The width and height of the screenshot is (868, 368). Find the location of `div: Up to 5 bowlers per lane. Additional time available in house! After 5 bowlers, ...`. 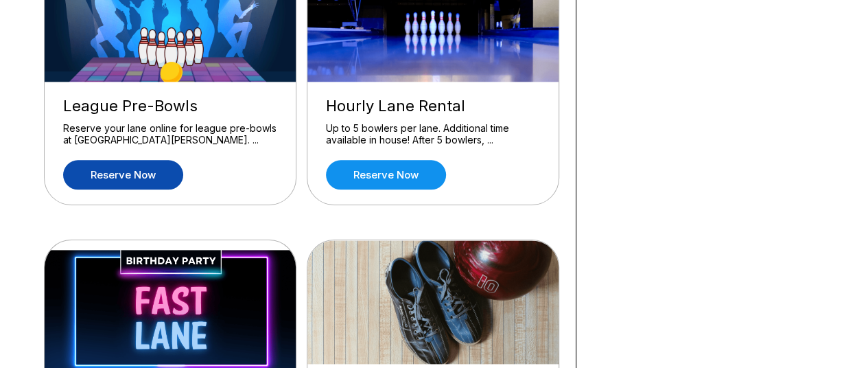

div: Up to 5 bowlers per lane. Additional time available in house! After 5 bowlers, ... is located at coordinates (433, 134).